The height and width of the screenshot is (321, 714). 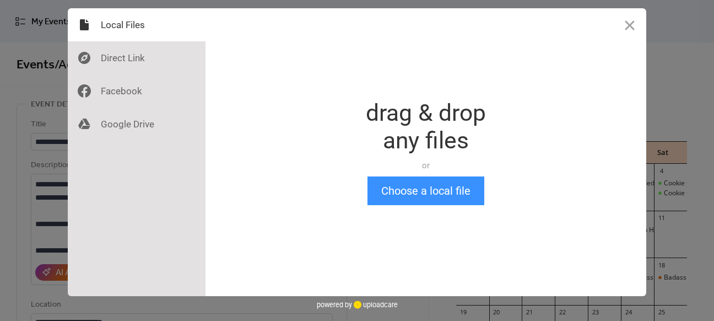 What do you see at coordinates (426, 191) in the screenshot?
I see `button: Choose a local file` at bounding box center [426, 191].